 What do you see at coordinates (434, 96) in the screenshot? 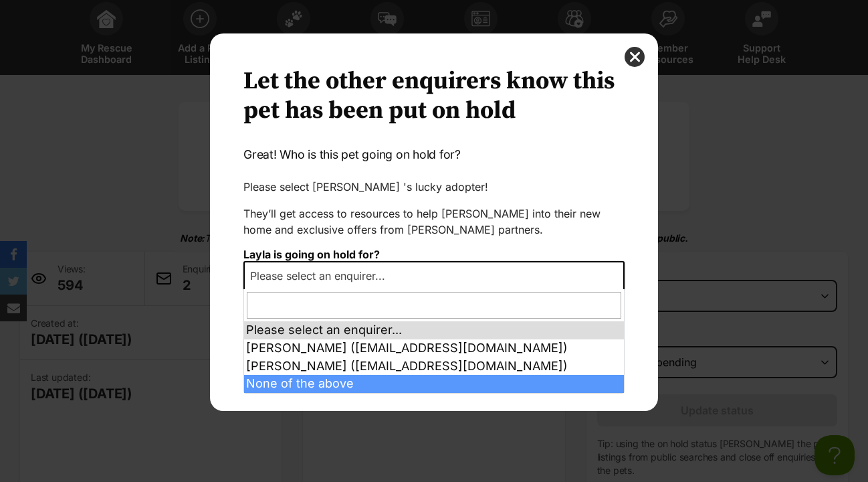
I see `h2: Let the other enquirers know this pet has been put on hold` at bounding box center [434, 96].